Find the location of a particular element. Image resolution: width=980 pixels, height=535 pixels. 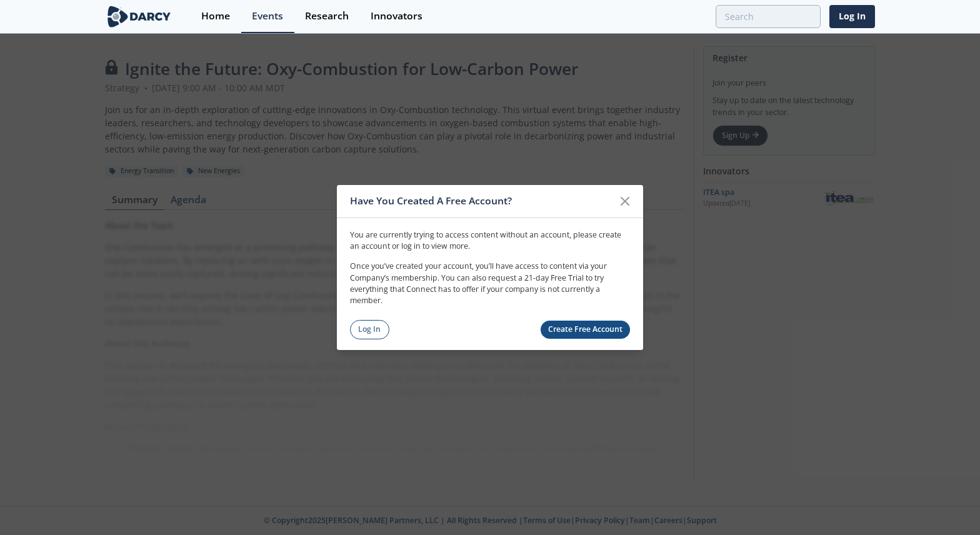

img: logo-wide.svg is located at coordinates (139, 16).